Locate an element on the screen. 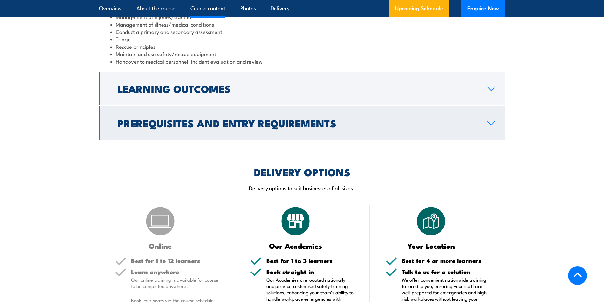 This screenshot has height=302, width=604. a: Prerequisites and Entry Requirements is located at coordinates (302, 123).